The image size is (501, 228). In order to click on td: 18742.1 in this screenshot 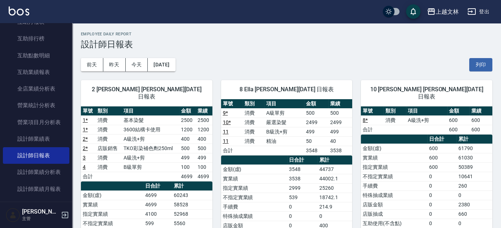, I will do `click(335, 198)`.